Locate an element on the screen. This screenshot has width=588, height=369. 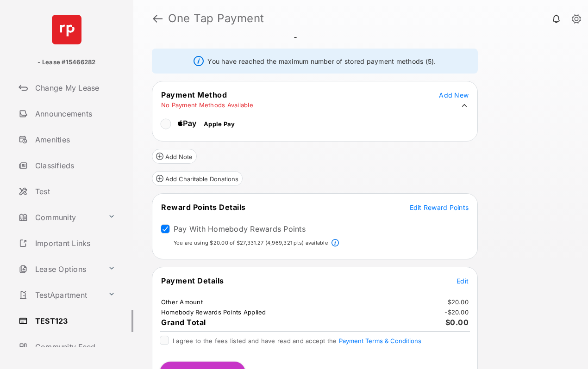
label: Pay With Homebody Rewards Points is located at coordinates (239, 229).